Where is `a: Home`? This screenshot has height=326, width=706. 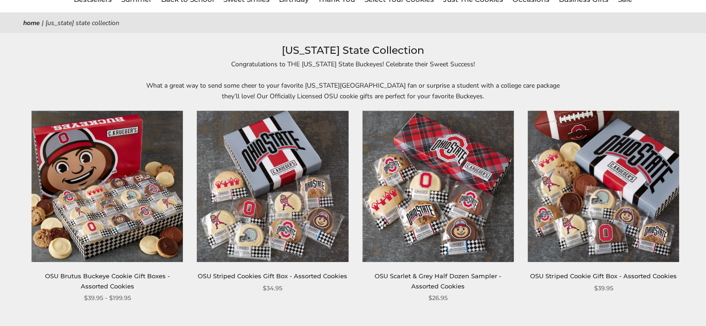 a: Home is located at coordinates (32, 23).